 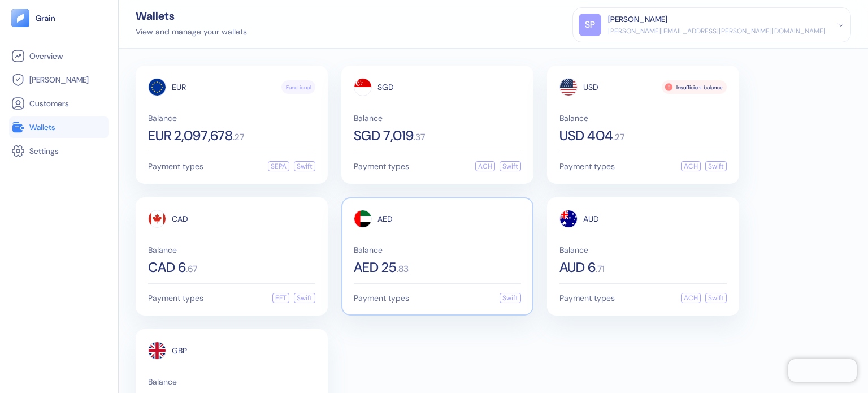 What do you see at coordinates (279, 166) in the screenshot?
I see `div: SEPA` at bounding box center [279, 166].